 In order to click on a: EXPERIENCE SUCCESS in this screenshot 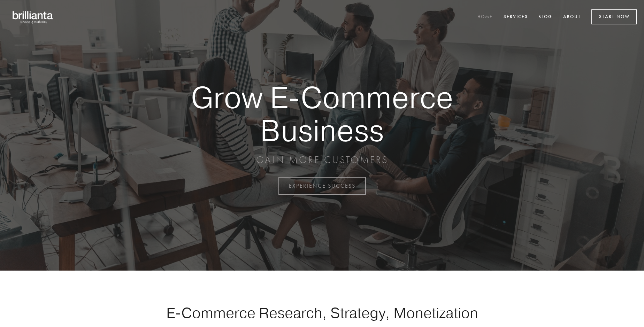, I will do `click(322, 186)`.